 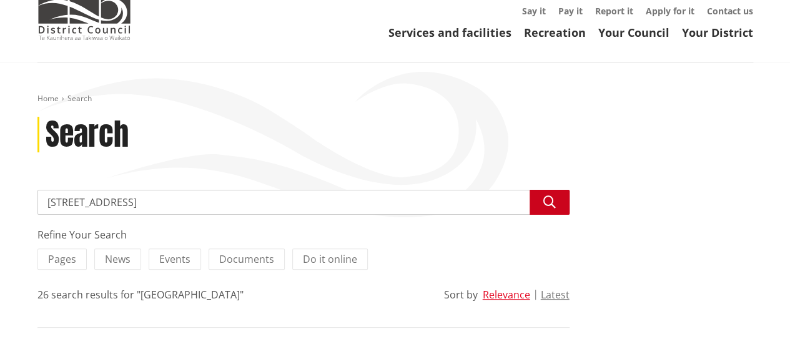 What do you see at coordinates (534, 11) in the screenshot?
I see `a: Say it` at bounding box center [534, 11].